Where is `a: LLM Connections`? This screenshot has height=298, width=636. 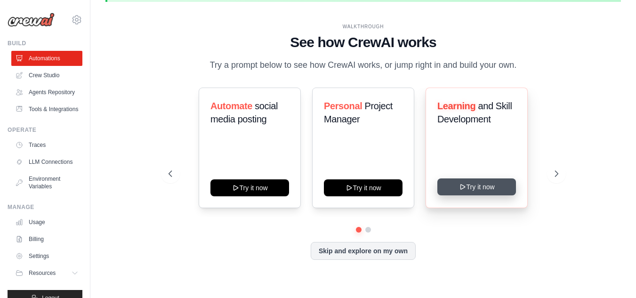 a: LLM Connections is located at coordinates (47, 162).